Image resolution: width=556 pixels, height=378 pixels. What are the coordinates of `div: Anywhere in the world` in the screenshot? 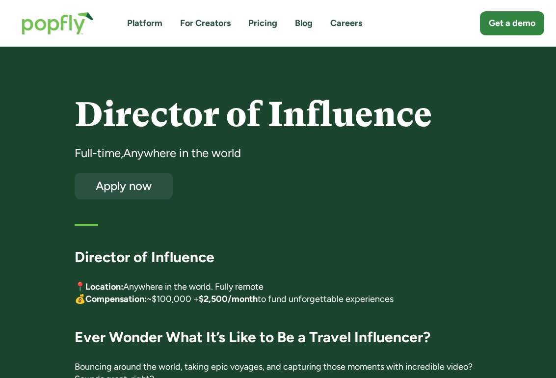 It's located at (182, 153).